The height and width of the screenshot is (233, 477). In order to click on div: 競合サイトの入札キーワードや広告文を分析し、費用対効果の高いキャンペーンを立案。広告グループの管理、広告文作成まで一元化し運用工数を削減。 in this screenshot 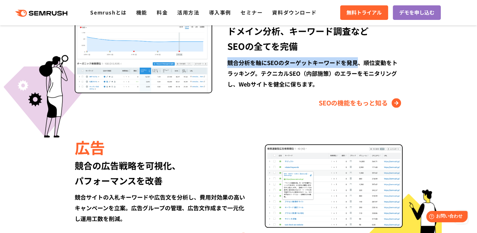, I will do `click(162, 207)`.